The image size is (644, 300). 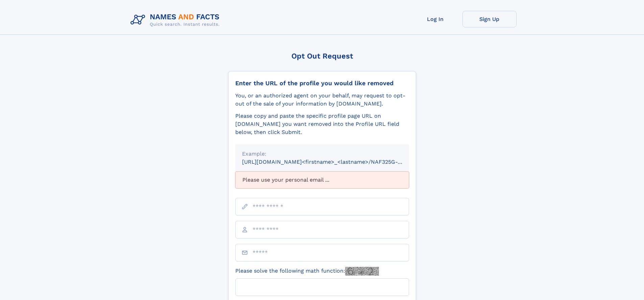 What do you see at coordinates (322, 154) in the screenshot?
I see `div: Example:` at bounding box center [322, 154].